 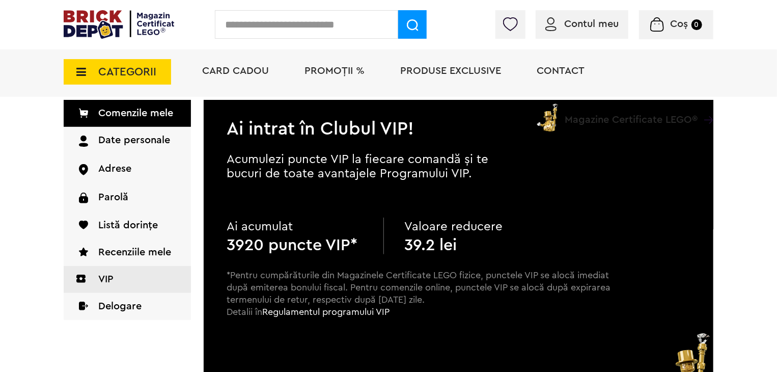 I want to click on b: 3920 puncte VIP*, so click(x=292, y=245).